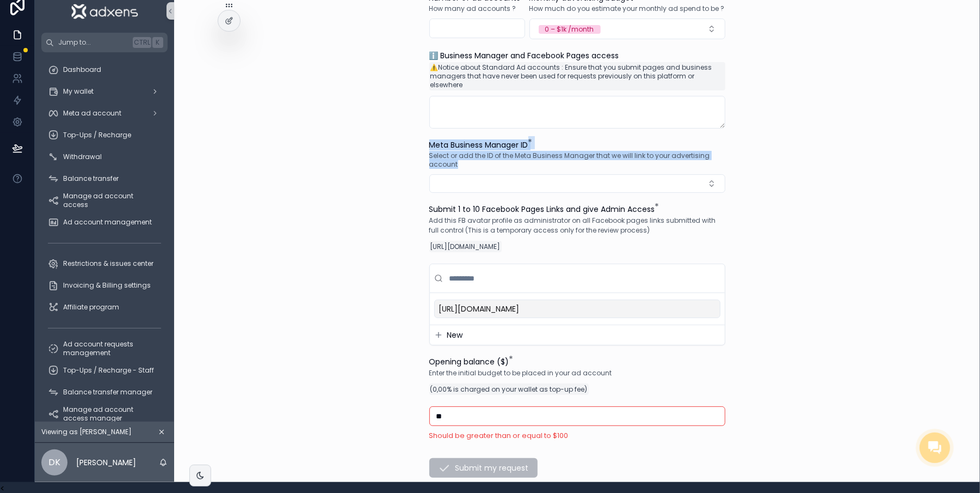 The height and width of the screenshot is (493, 980). Describe the element at coordinates (82, 70) in the screenshot. I see `span: Dashboard` at that location.